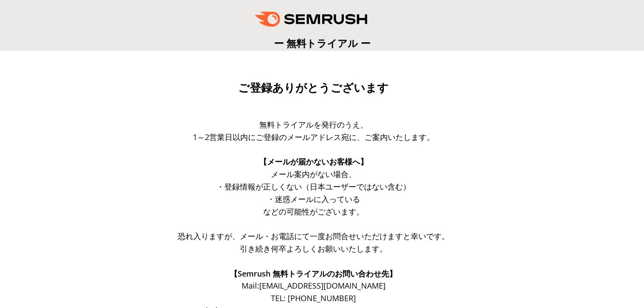 The height and width of the screenshot is (308, 644). What do you see at coordinates (313, 199) in the screenshot?
I see `span: ・迷惑メールに入っている` at bounding box center [313, 199].